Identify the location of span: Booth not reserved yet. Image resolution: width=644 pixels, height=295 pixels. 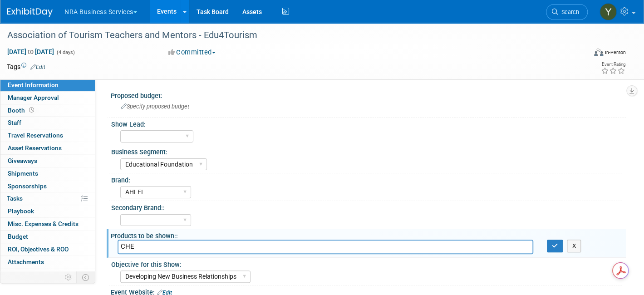
(31, 110).